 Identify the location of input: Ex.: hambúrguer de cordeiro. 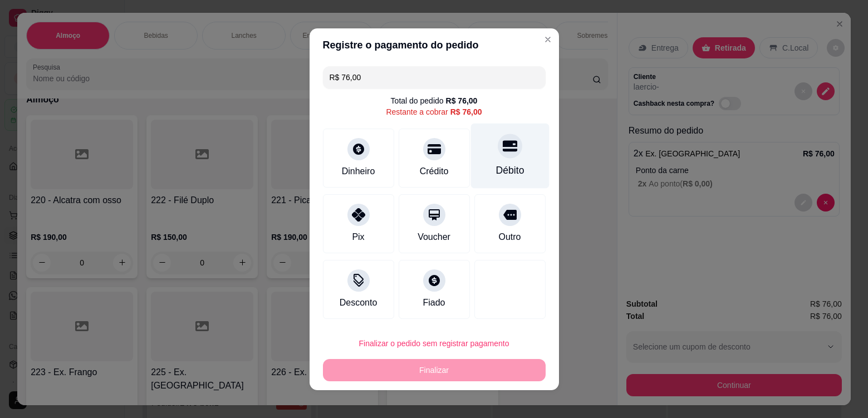
(434, 78).